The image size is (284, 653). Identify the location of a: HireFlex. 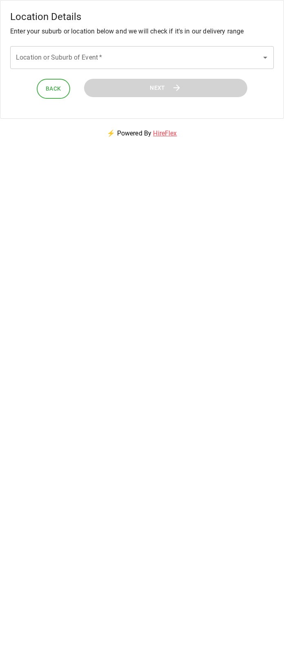
(165, 133).